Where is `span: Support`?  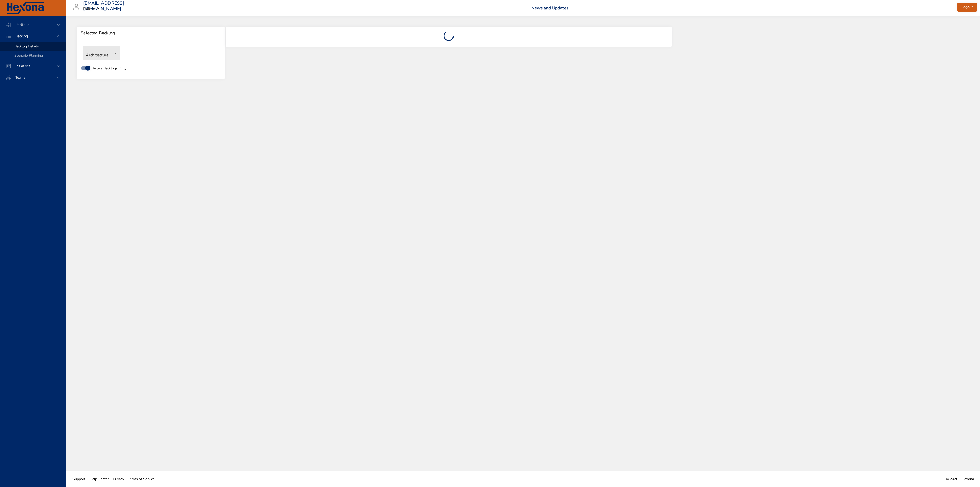
span: Support is located at coordinates (79, 479).